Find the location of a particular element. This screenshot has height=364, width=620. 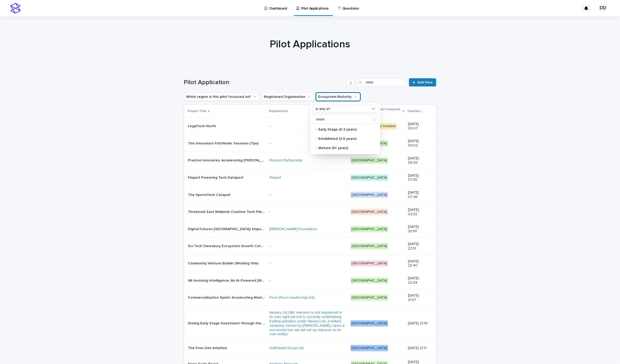

span: Add New is located at coordinates (425, 82).